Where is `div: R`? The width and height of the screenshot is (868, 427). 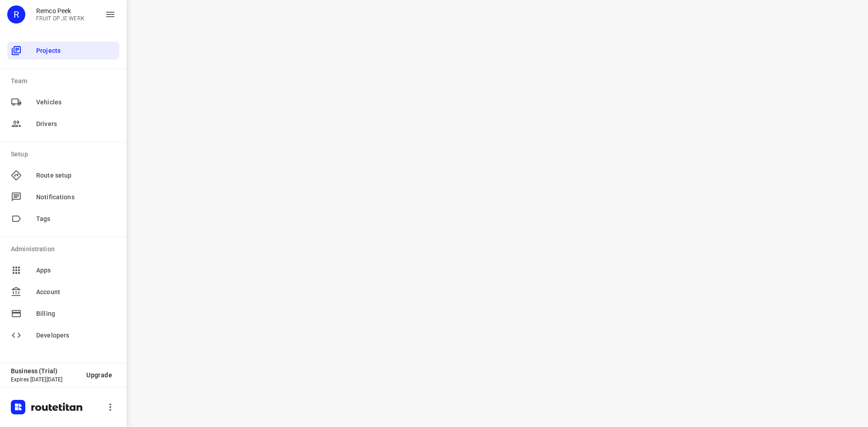 div: R is located at coordinates (16, 15).